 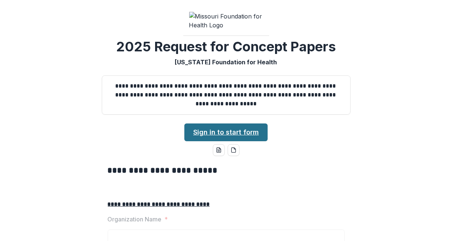 I want to click on p: Organization Name, so click(x=135, y=220).